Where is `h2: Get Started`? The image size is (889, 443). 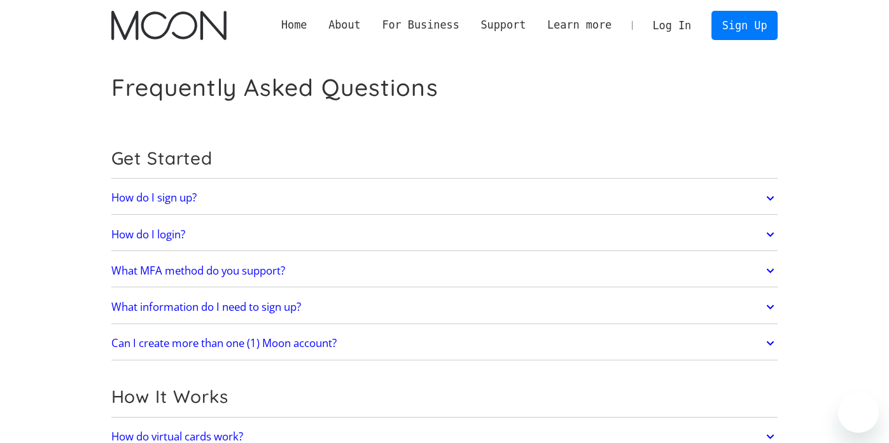
h2: Get Started is located at coordinates (445, 158).